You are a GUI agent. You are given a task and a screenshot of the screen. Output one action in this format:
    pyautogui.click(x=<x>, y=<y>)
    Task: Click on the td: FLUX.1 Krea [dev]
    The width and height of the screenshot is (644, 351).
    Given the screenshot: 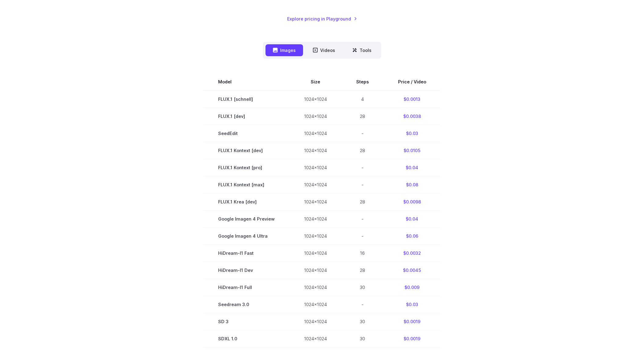 What is the action you would take?
    pyautogui.click(x=246, y=202)
    